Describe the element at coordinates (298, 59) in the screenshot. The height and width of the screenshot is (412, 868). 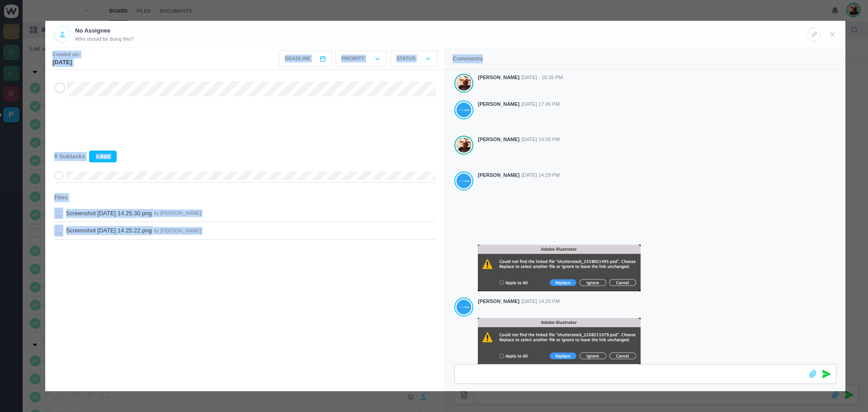
I see `span: Deadline` at that location.